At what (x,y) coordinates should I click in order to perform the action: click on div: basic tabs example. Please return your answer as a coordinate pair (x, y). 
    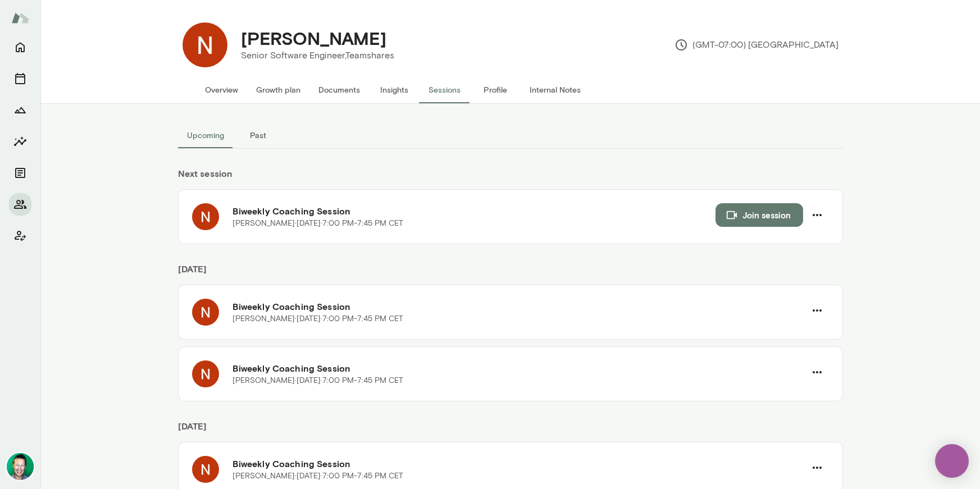
    Looking at the image, I should click on (511, 136).